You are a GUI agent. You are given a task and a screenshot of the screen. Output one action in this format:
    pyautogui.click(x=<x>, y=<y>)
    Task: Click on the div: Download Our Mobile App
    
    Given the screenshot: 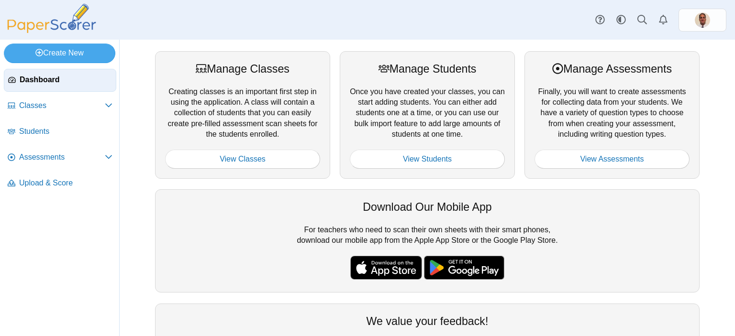 What is the action you would take?
    pyautogui.click(x=427, y=207)
    